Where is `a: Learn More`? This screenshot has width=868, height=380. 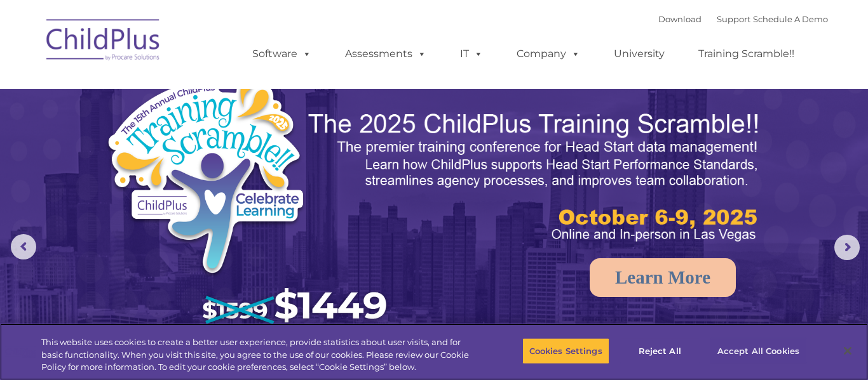
a: Learn More is located at coordinates (662, 277).